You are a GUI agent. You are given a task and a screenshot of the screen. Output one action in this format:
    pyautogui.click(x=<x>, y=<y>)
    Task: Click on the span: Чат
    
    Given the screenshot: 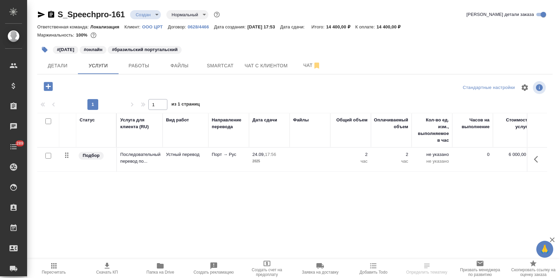 What is the action you would take?
    pyautogui.click(x=312, y=65)
    